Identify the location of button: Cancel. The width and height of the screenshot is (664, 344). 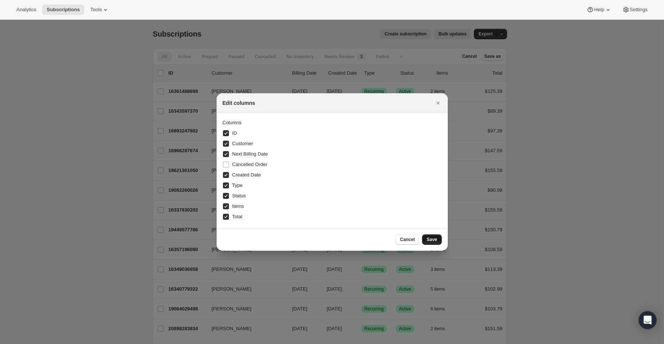
(407, 239).